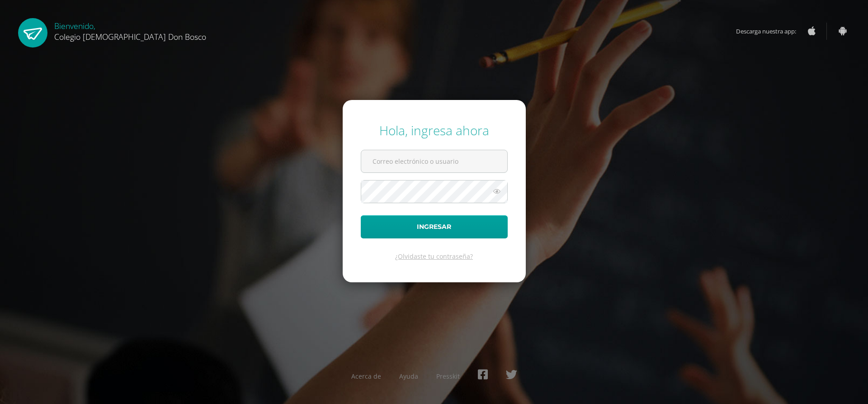 The height and width of the screenshot is (404, 868). Describe the element at coordinates (434, 130) in the screenshot. I see `div: Hola, ingresa ahora` at that location.